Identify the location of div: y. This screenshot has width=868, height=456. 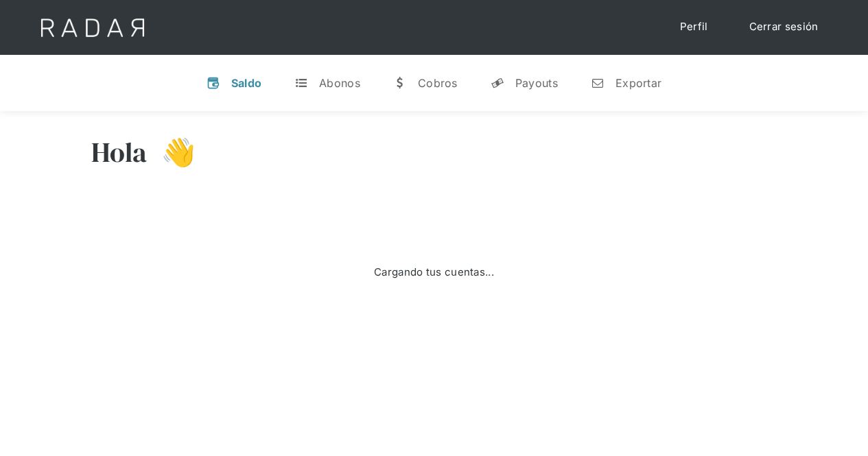
(497, 83).